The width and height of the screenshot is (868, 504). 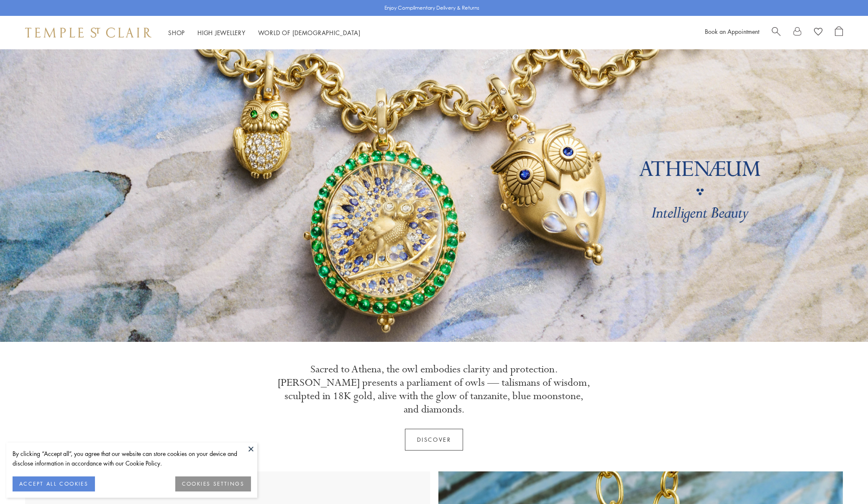 What do you see at coordinates (89, 32) in the screenshot?
I see `img: Temple St. Clair` at bounding box center [89, 32].